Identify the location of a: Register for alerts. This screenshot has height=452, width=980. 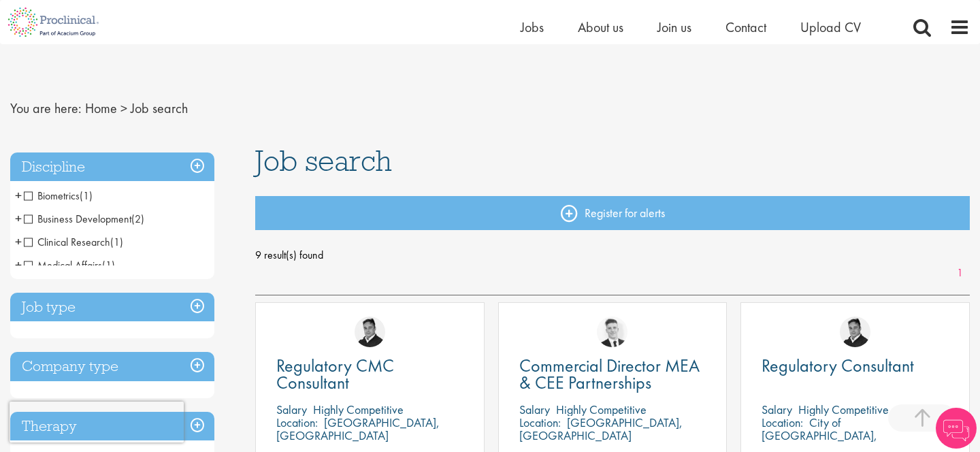
(612, 213).